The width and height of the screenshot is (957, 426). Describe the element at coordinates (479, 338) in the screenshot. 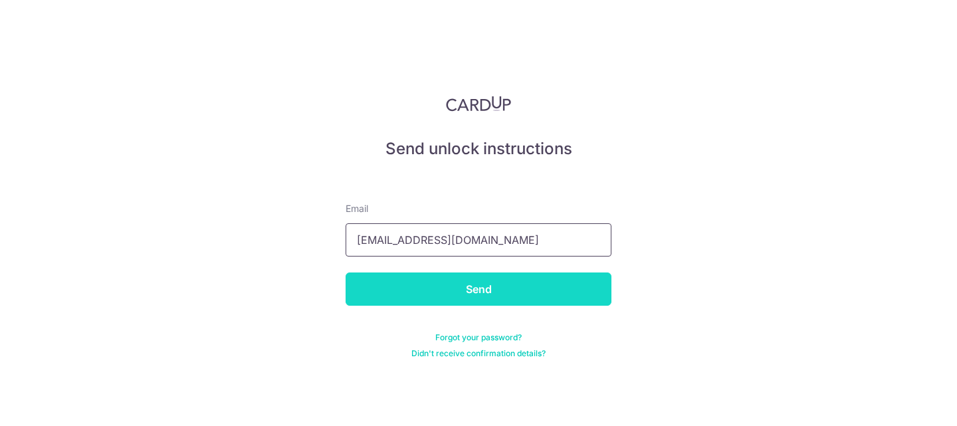

I see `a: Forgot your password?` at that location.